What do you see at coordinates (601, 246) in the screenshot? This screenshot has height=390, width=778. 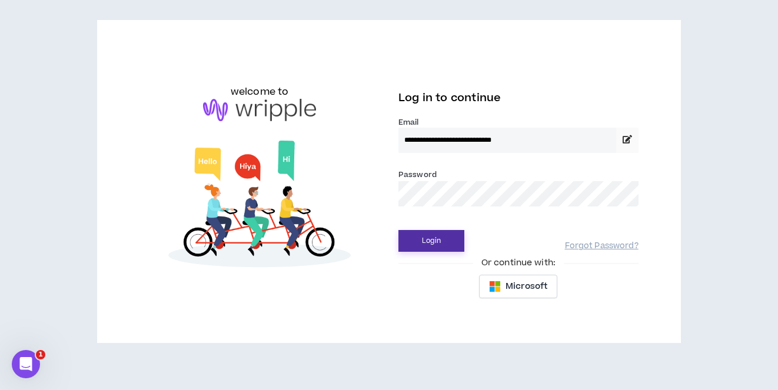 I see `a: Forgot Password?` at bounding box center [601, 246].